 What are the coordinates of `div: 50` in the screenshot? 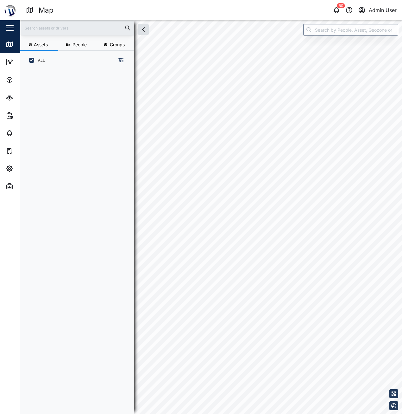 It's located at (341, 6).